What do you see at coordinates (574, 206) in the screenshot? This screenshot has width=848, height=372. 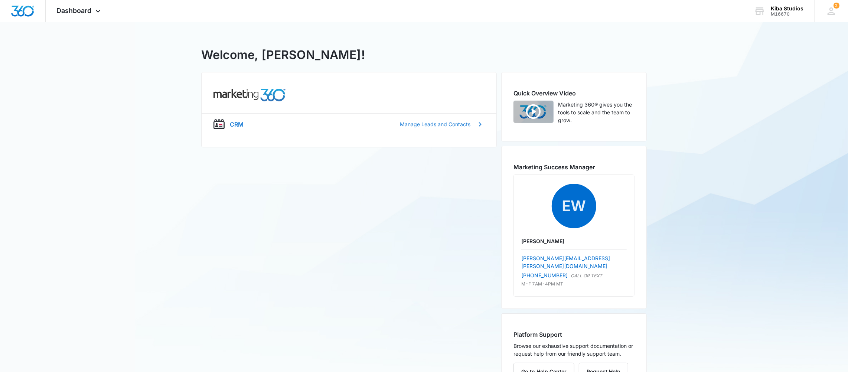 I see `span: EW` at bounding box center [574, 206].